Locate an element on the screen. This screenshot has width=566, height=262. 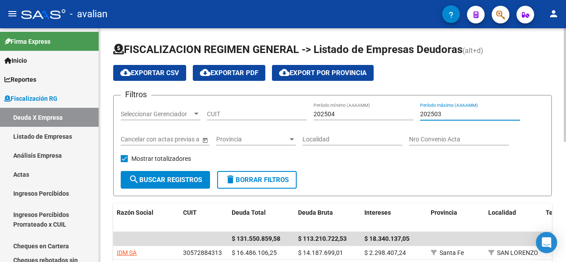
button: Exportar PDF is located at coordinates (229, 73).